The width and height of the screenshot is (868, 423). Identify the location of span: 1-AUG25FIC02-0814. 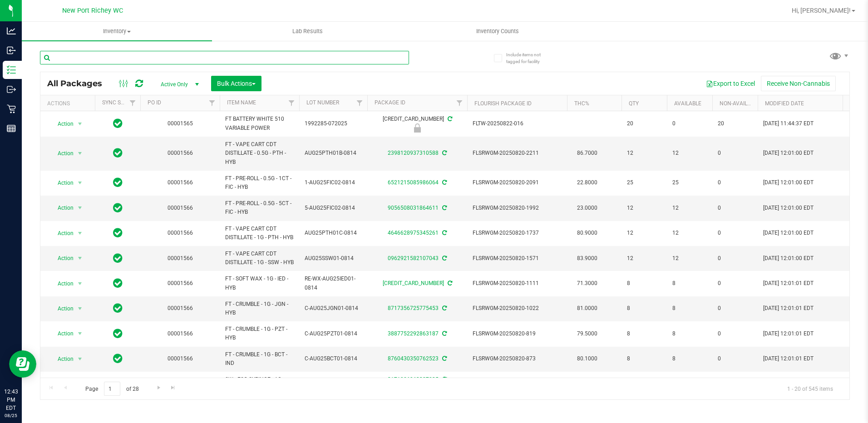
(333, 183).